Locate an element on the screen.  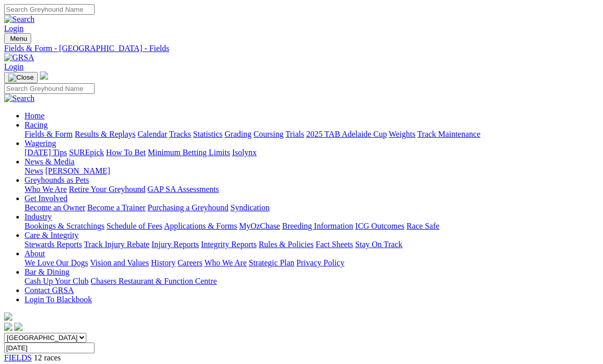
a: Schedule of Fees is located at coordinates (134, 225).